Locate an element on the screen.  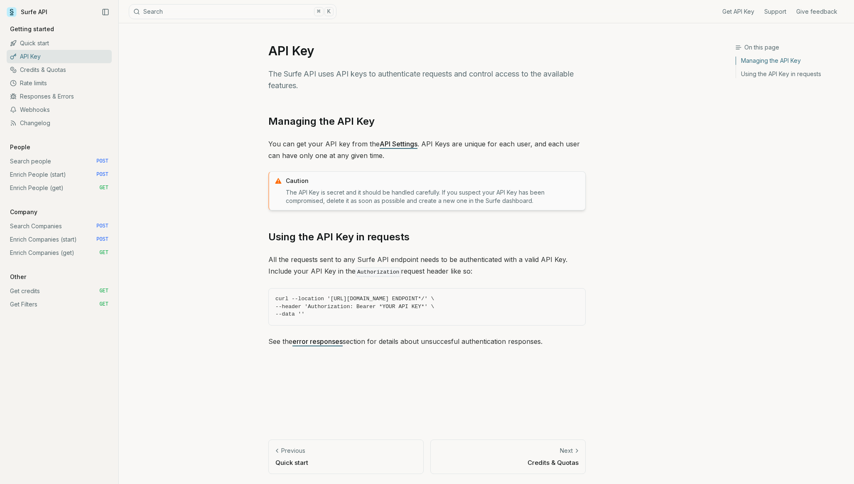
a: API Settings is located at coordinates (398, 144).